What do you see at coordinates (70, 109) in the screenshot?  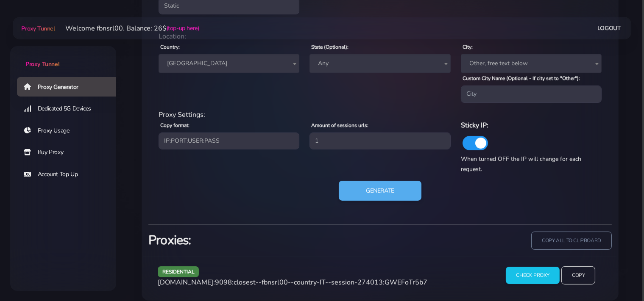 I see `a: Dedicated 5G Devices` at bounding box center [70, 109].